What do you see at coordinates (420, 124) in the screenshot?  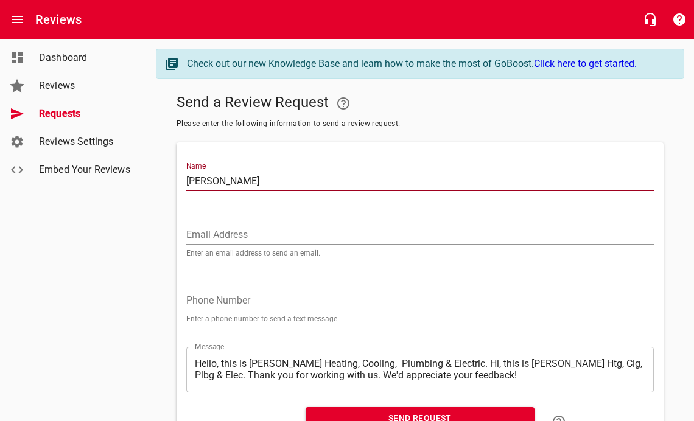 I see `span: Please enter the following information to send a review request.` at bounding box center [420, 124].